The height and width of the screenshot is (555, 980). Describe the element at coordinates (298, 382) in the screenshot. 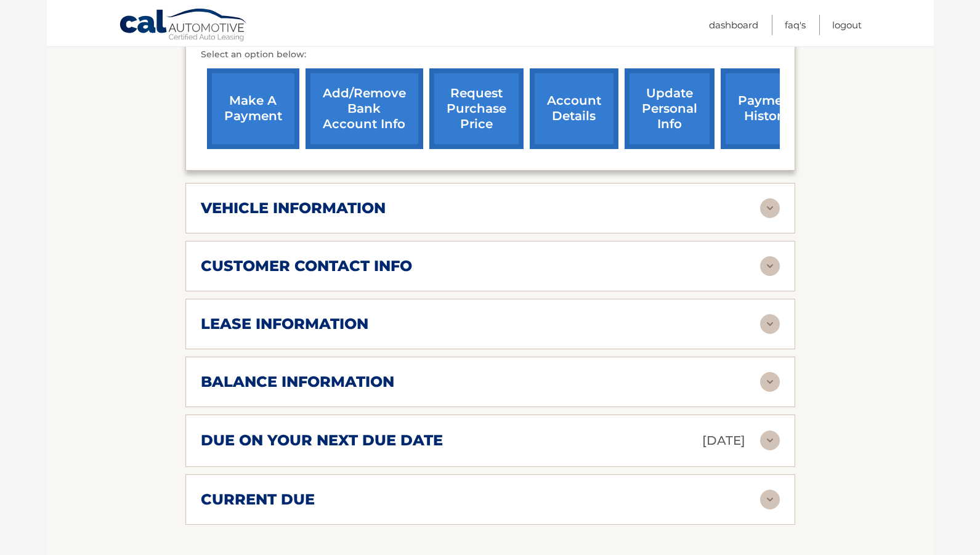

I see `h2: balance information` at that location.